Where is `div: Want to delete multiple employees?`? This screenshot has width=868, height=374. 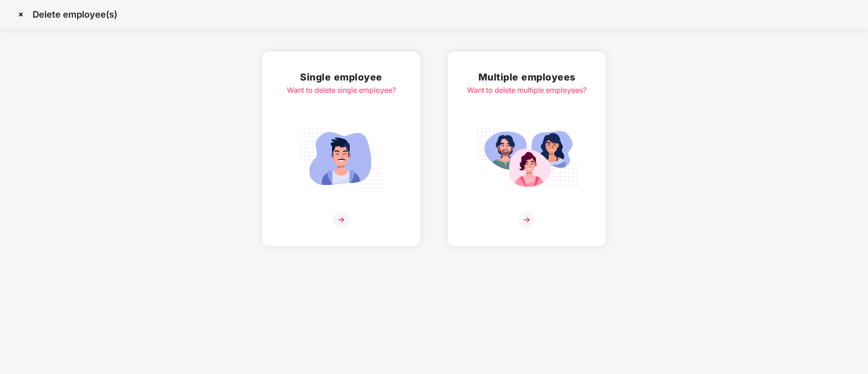
div: Want to delete multiple employees? is located at coordinates (527, 90).